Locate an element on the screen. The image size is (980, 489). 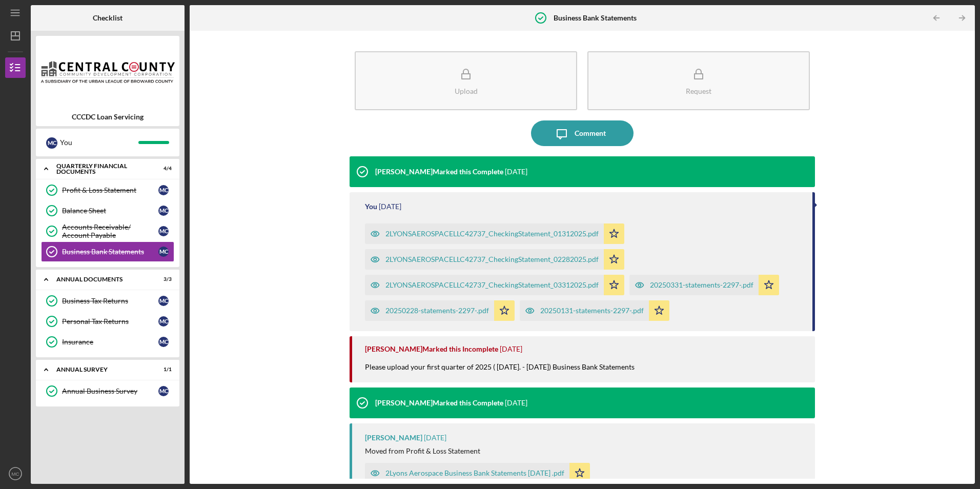
text: MC is located at coordinates (16, 473).